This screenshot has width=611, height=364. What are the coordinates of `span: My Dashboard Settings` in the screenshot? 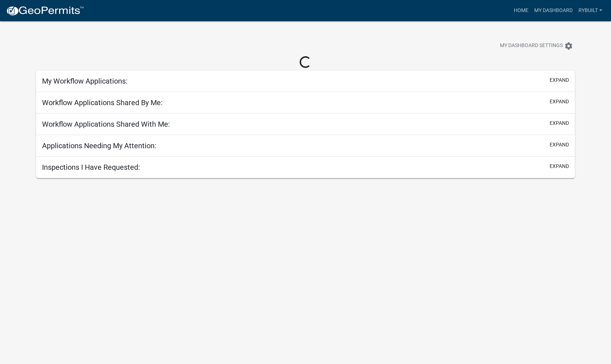 It's located at (531, 46).